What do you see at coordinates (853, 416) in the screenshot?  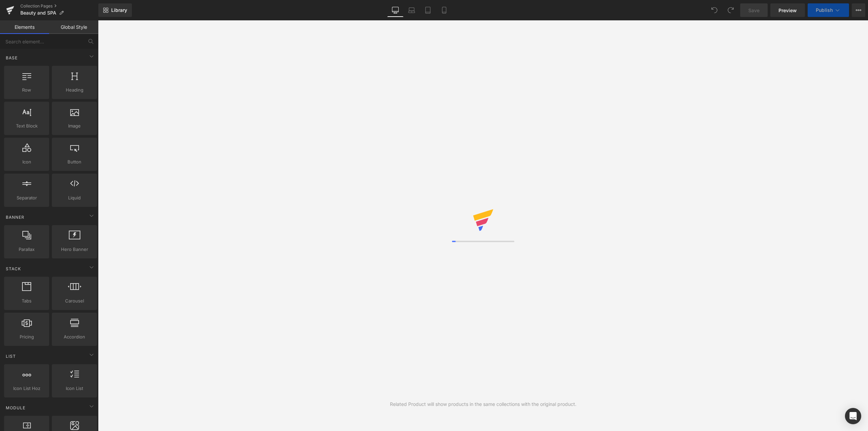 I see `div: Open Intercom Messenger` at bounding box center [853, 416].